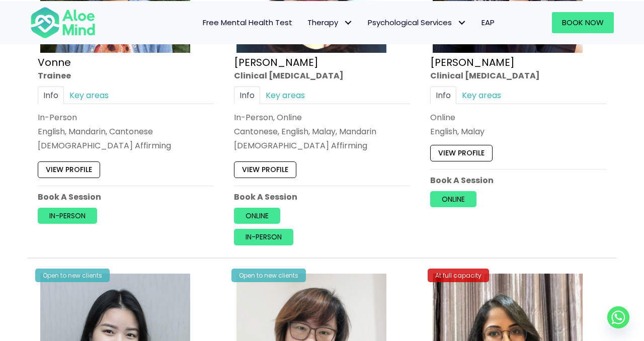 The width and height of the screenshot is (644, 341). What do you see at coordinates (126, 131) in the screenshot?
I see `p: English, Mandarin, Cantonese` at bounding box center [126, 131].